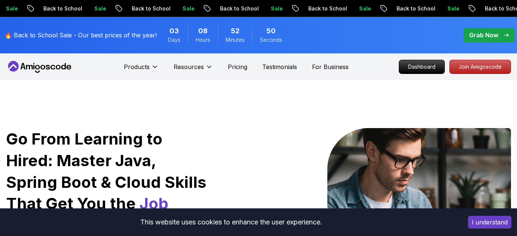 The height and width of the screenshot is (236, 517). What do you see at coordinates (279, 67) in the screenshot?
I see `p: Testimonials` at bounding box center [279, 67].